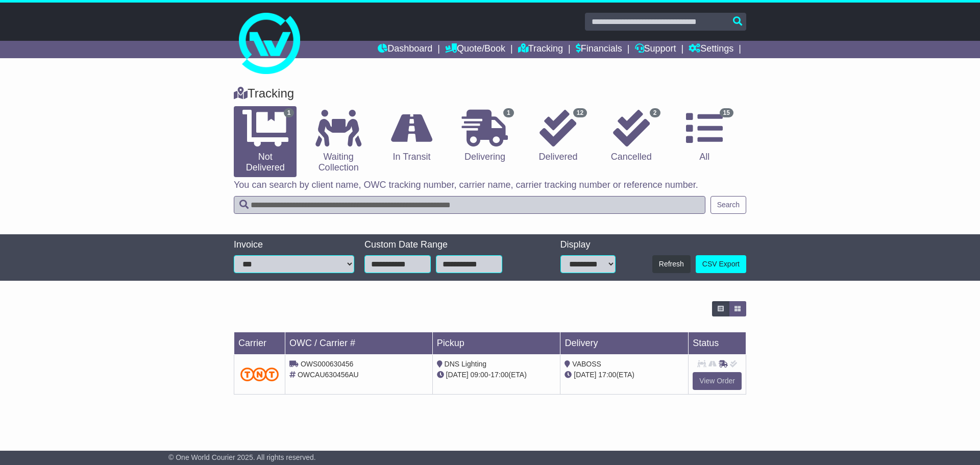 The height and width of the screenshot is (465, 980). What do you see at coordinates (705, 136) in the screenshot?
I see `a: 15 All` at bounding box center [705, 136].